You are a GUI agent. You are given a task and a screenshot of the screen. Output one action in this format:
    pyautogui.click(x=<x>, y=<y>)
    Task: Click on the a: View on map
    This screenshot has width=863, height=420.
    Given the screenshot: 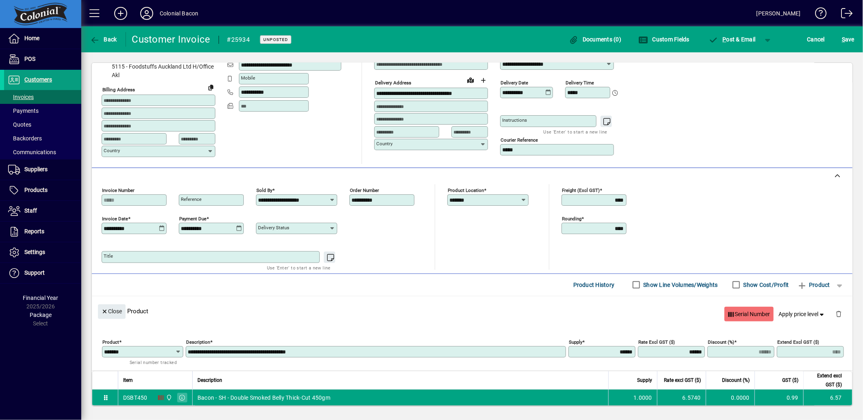 What is the action you would take?
    pyautogui.click(x=470, y=80)
    